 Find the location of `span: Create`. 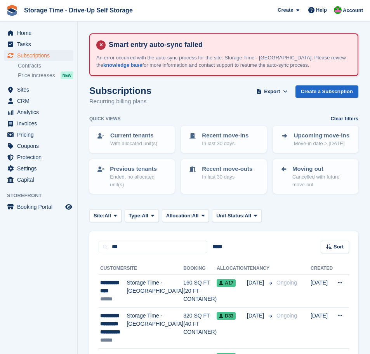

span: Create is located at coordinates (286, 10).